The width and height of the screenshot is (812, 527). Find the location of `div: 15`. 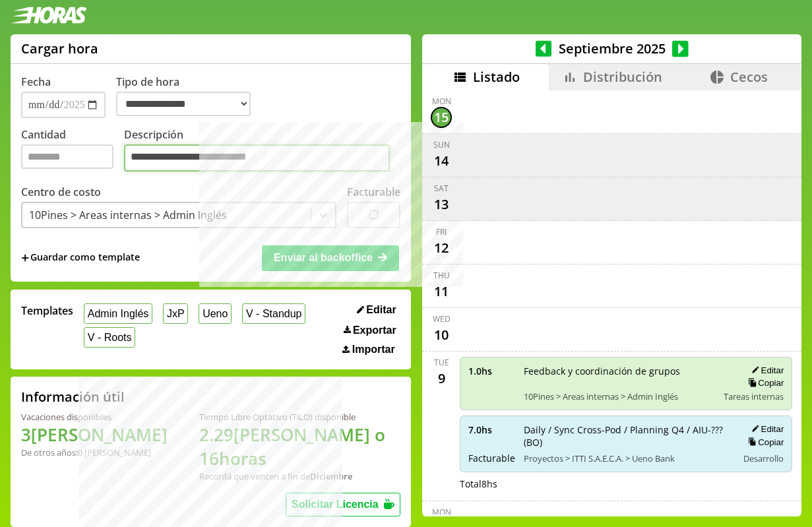

div: 15 is located at coordinates (441, 117).